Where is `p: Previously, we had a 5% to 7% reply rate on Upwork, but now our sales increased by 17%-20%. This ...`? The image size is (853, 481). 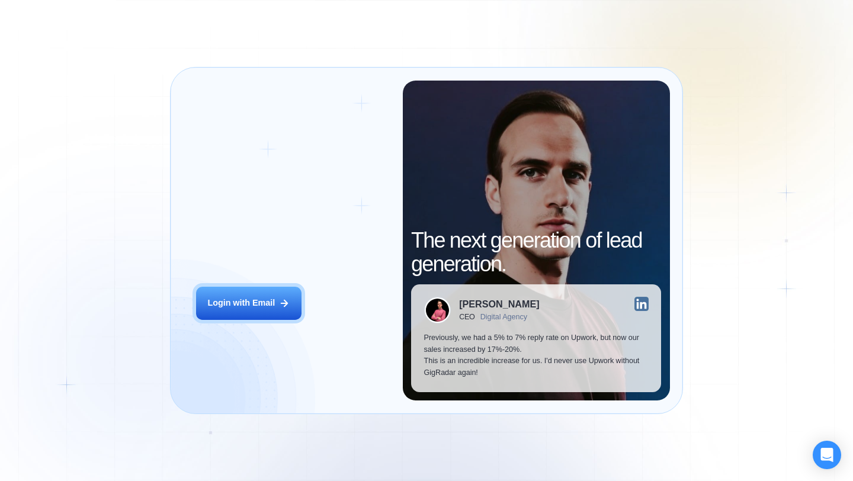
p: Previously, we had a 5% to 7% reply rate on Upwork, but now our sales increased by 17%-20%. This ... is located at coordinates (536, 355).